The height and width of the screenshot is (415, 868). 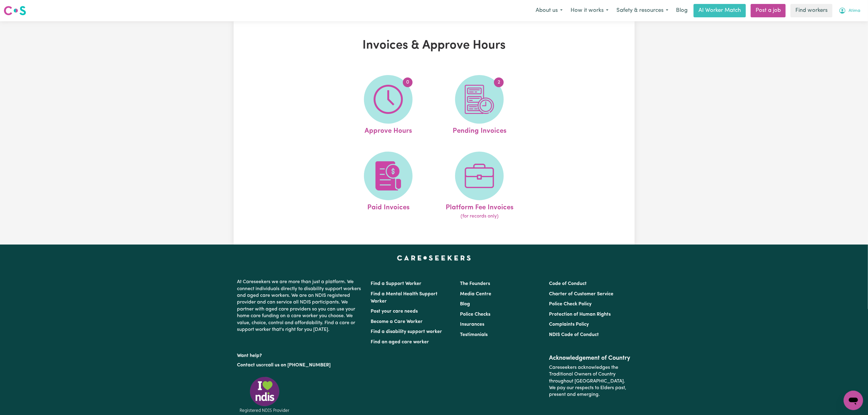 I want to click on span: 2, so click(x=499, y=82).